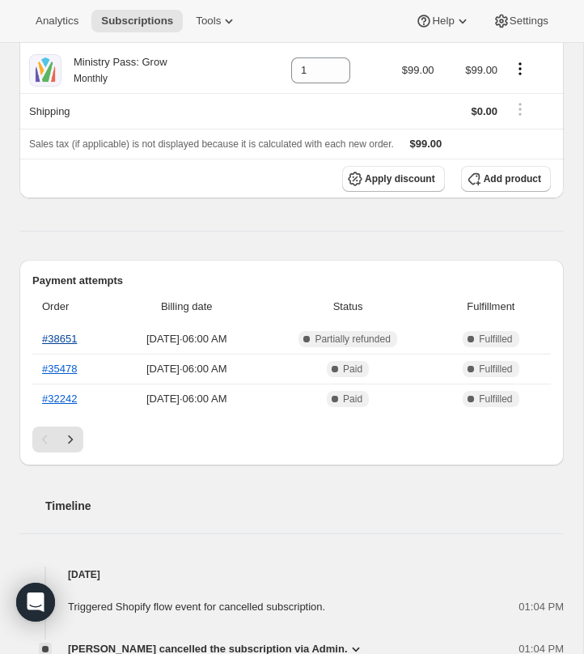 This screenshot has width=584, height=654. Describe the element at coordinates (348, 307) in the screenshot. I see `span: Status` at that location.